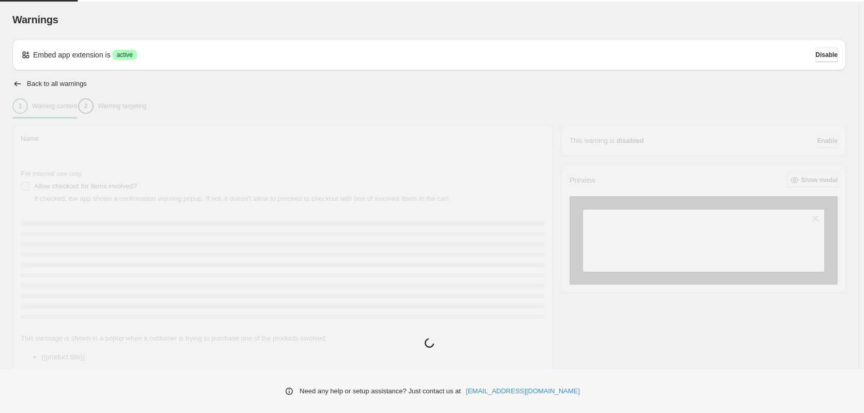  I want to click on span: Disable, so click(826, 55).